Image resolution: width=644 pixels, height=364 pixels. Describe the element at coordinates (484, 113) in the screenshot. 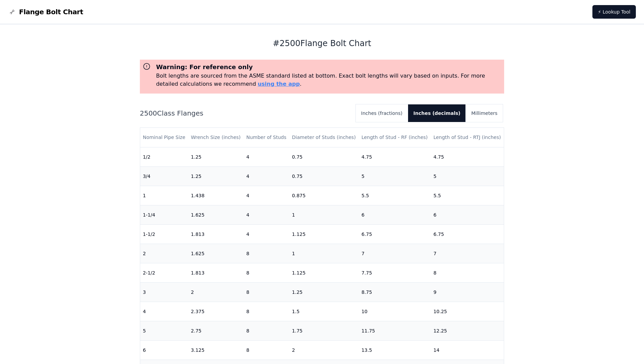

I see `button: Millimeters` at that location.